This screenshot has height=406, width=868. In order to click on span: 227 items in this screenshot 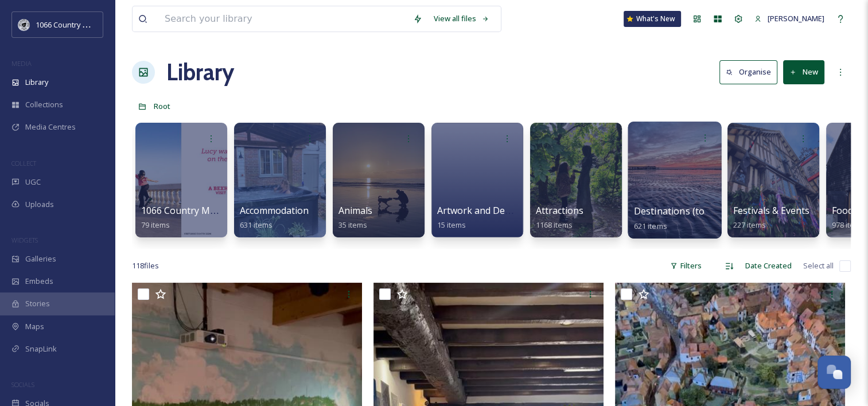, I will do `click(749, 225)`.